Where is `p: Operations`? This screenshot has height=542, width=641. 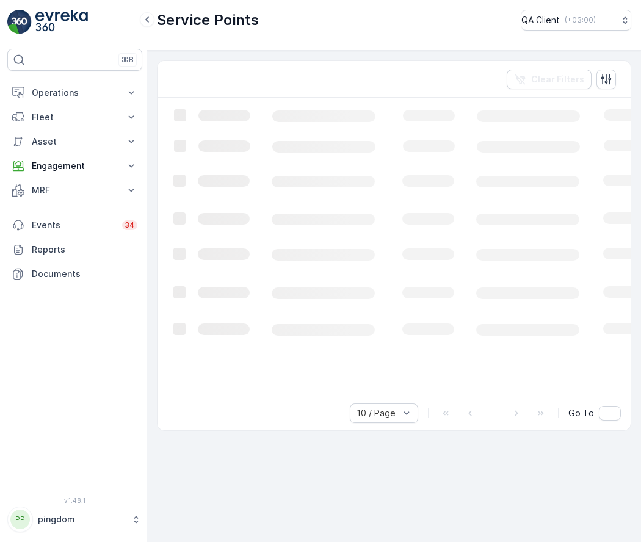 p: Operations is located at coordinates (74, 93).